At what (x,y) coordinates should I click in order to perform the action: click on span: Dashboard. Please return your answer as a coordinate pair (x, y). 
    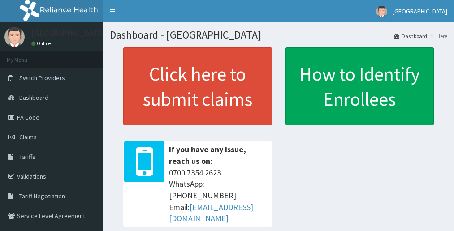
    Looking at the image, I should click on (34, 98).